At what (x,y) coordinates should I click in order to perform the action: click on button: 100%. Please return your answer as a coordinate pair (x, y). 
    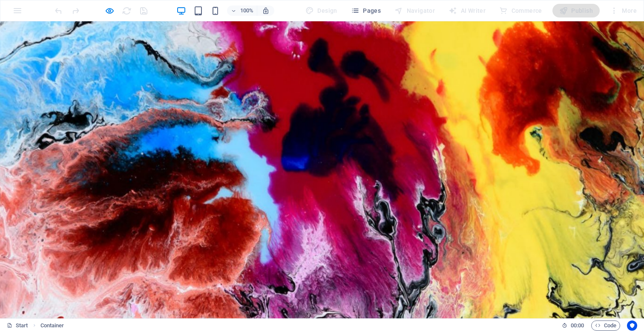
    Looking at the image, I should click on (242, 11).